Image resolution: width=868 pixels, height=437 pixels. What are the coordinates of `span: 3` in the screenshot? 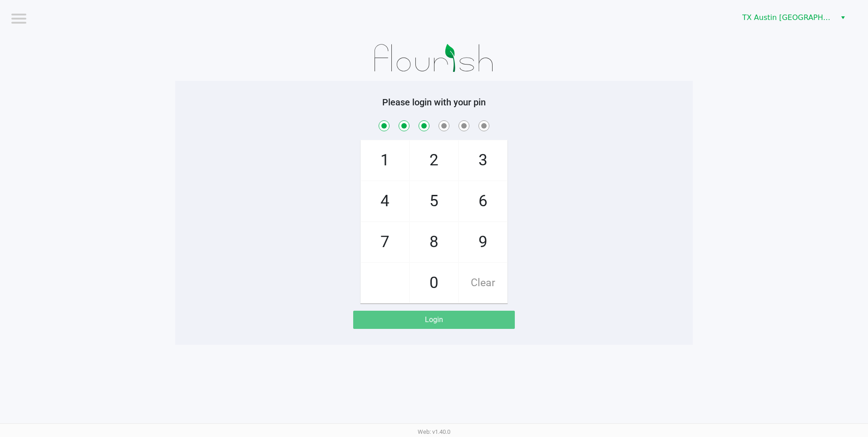 It's located at (483, 160).